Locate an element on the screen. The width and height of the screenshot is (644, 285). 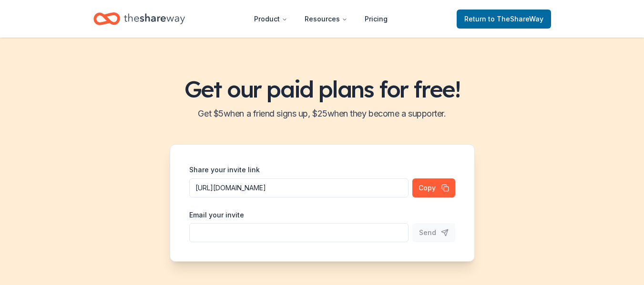
a: Pricing is located at coordinates (376, 19).